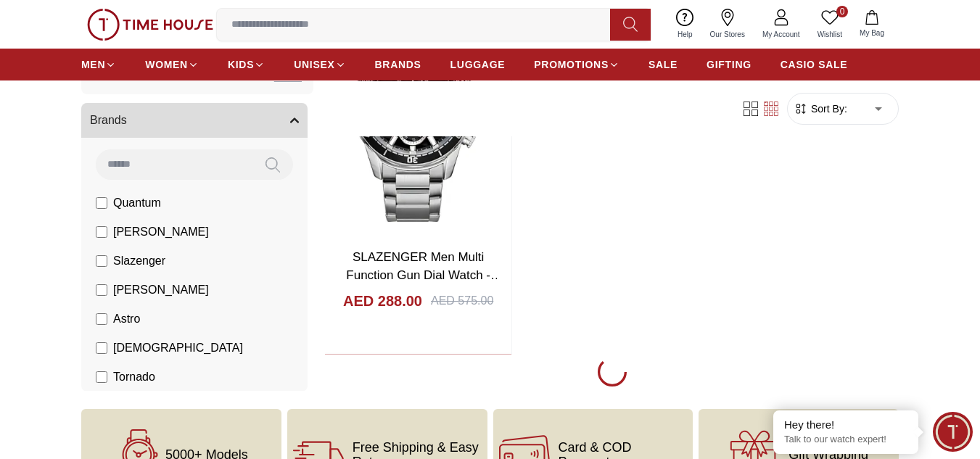 This screenshot has width=980, height=459. What do you see at coordinates (102, 320) in the screenshot?
I see `input: Astro` at bounding box center [102, 320].